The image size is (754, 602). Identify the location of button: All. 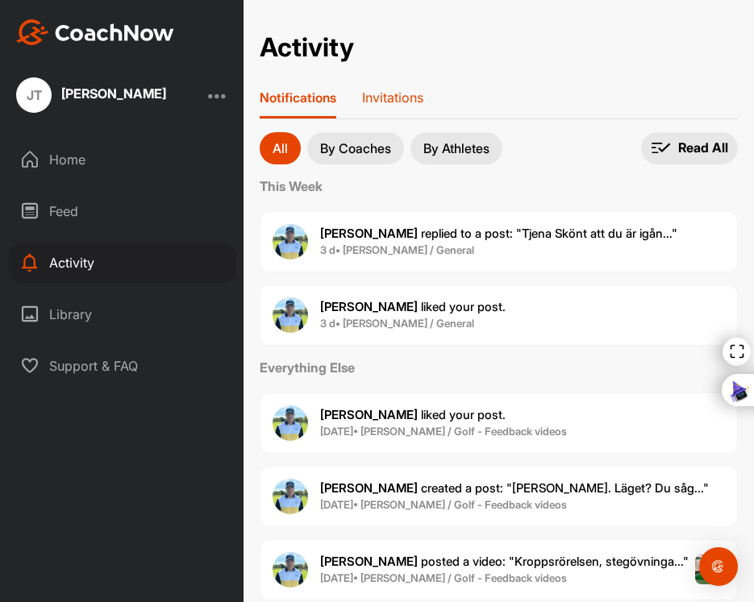
(280, 148).